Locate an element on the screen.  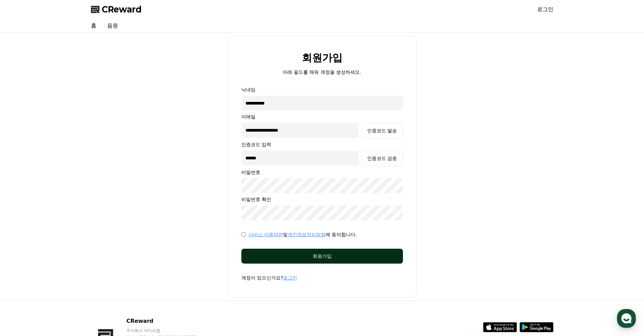
span: 설정 is located at coordinates (109, 227).